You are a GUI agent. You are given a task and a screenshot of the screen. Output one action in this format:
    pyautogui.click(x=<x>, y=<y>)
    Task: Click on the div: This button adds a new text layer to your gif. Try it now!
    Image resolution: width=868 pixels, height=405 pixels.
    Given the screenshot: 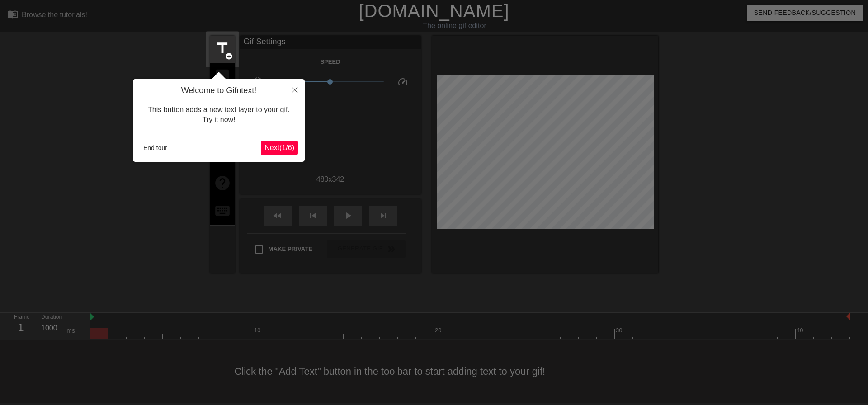 What is the action you would take?
    pyautogui.click(x=219, y=115)
    